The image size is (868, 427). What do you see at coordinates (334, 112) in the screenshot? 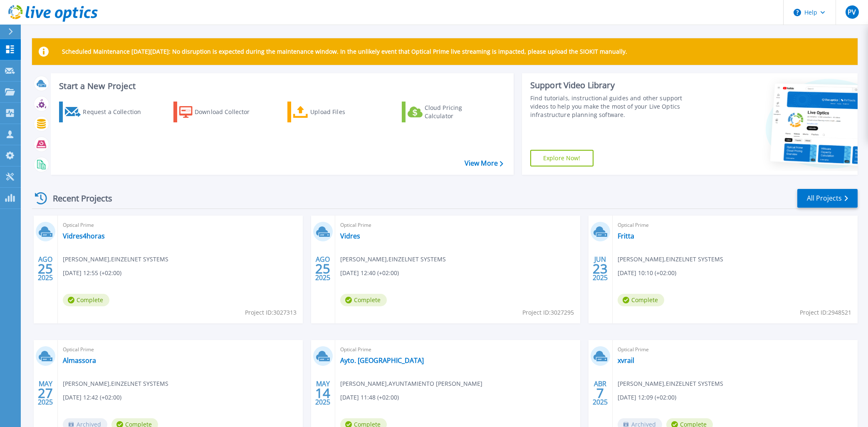
I see `a: Upload Files` at bounding box center [334, 112].